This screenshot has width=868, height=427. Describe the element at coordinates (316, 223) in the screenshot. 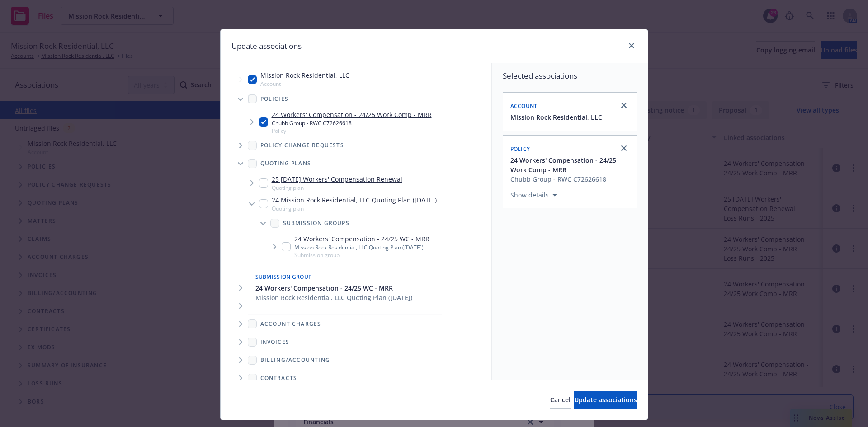

I see `span: Submission groups` at that location.